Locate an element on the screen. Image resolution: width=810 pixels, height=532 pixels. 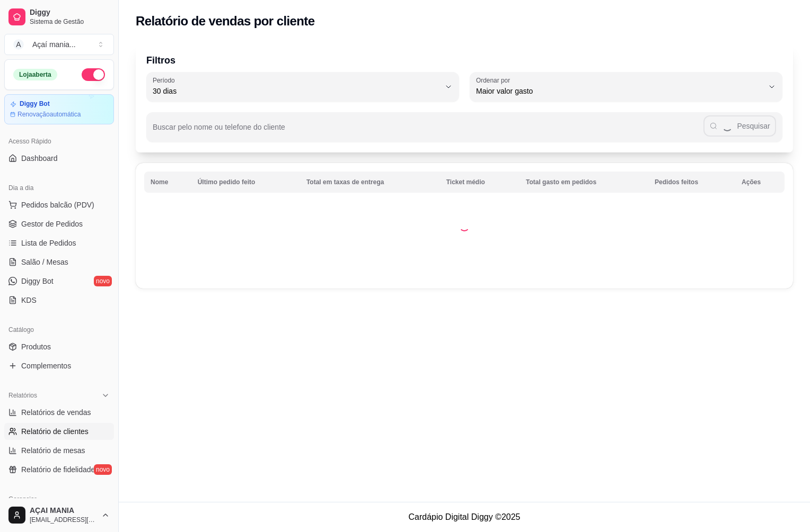
h2: Relatório de vendas por cliente is located at coordinates (225, 21).